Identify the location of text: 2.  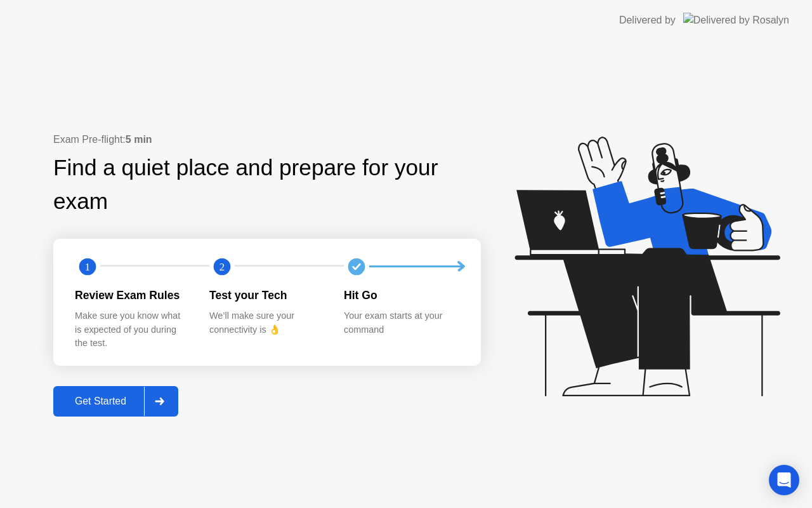
(222, 266).